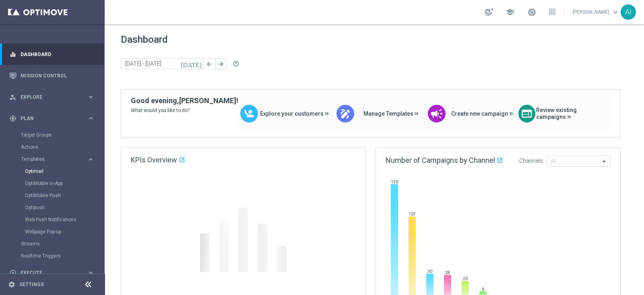 This screenshot has height=295, width=644. I want to click on a: OptiMobile Push, so click(55, 196).